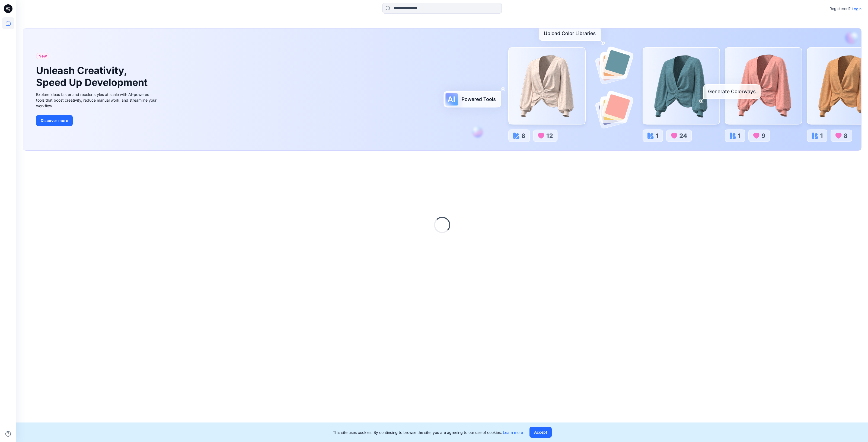 This screenshot has height=442, width=868. I want to click on a: Learn more, so click(513, 433).